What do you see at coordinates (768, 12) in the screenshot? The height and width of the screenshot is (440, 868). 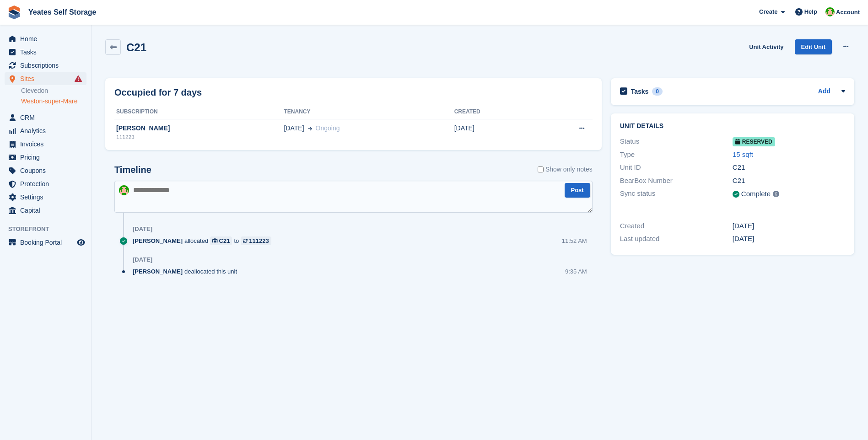 I see `span: Create` at bounding box center [768, 12].